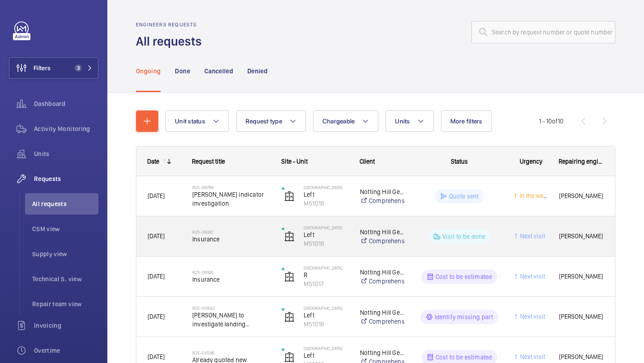 This screenshot has height=363, width=644. I want to click on button: Chargeable, so click(345, 121).